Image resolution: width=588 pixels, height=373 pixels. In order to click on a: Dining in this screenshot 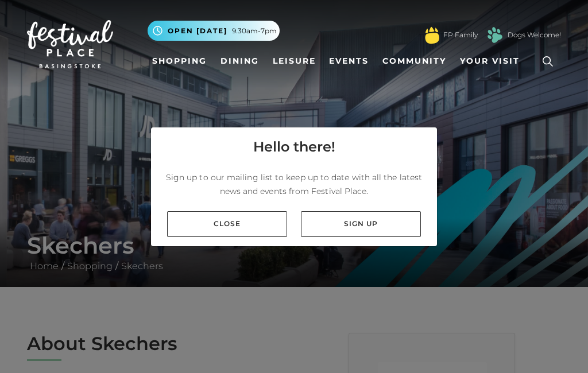, I will do `click(239, 61)`.